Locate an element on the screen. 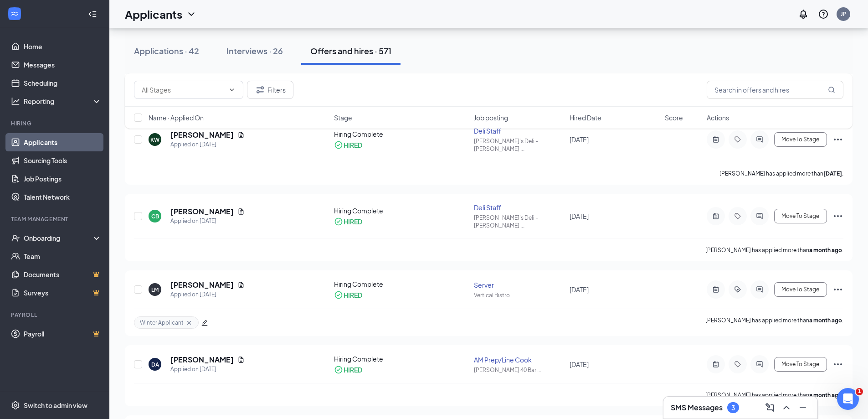 The image size is (868, 419). div: Interviews · 26 is located at coordinates (254, 51).